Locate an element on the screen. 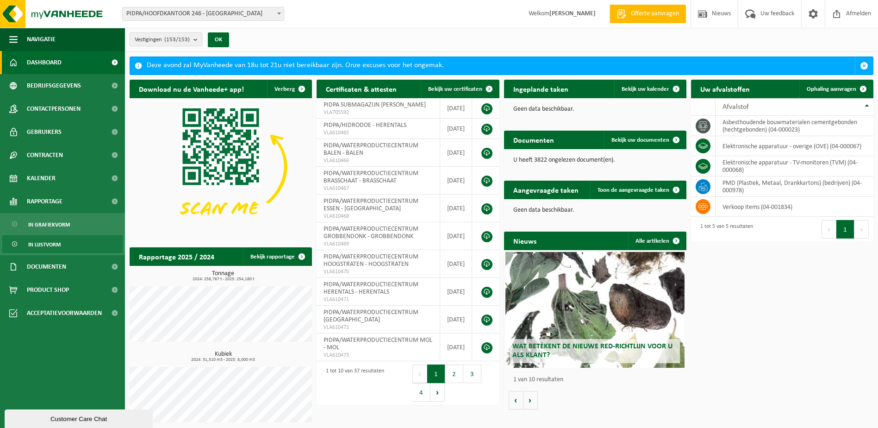 This screenshot has height=428, width=878. span: PIDPA/WATERPRODUCTIECENTRUM HERENTALS - HERENTALS is located at coordinates (371, 288).